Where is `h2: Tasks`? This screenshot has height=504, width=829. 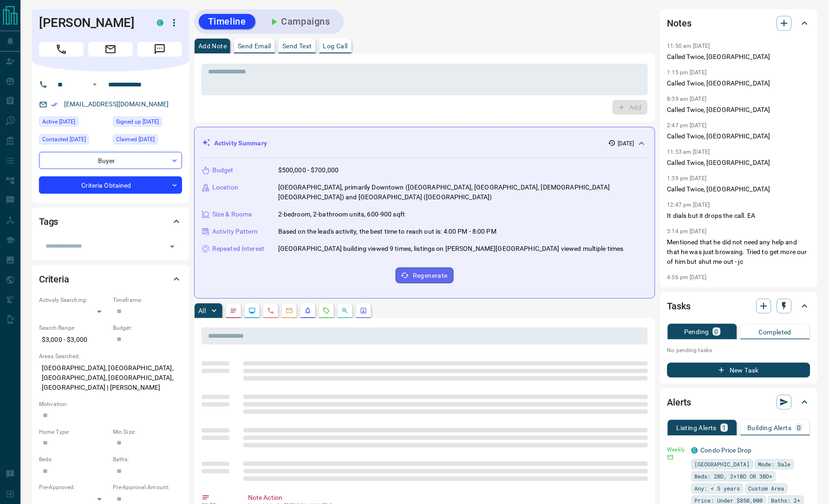 h2: Tasks is located at coordinates (679, 306).